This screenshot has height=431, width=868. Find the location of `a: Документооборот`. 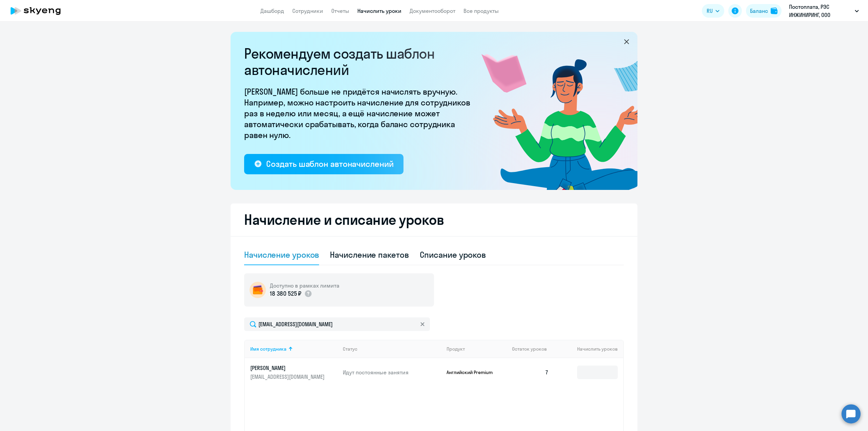

a: Документооборот is located at coordinates (432, 11).